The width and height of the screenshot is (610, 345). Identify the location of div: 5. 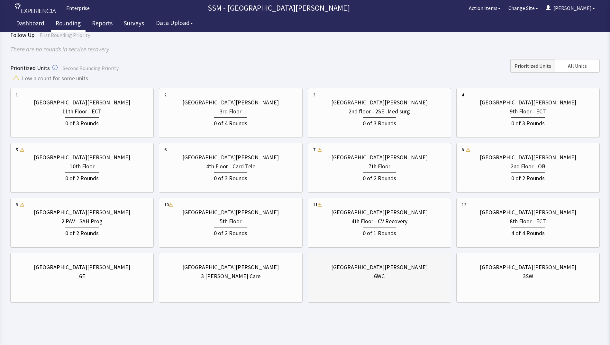
(17, 150).